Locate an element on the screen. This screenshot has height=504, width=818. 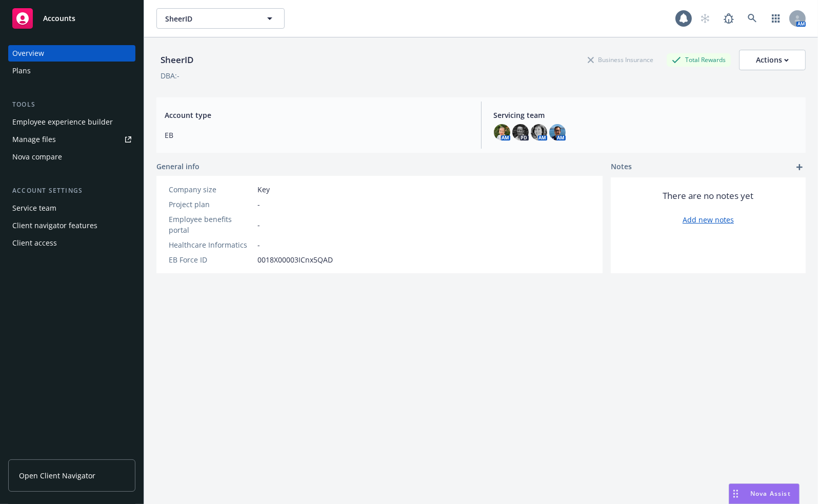
div: Project plan is located at coordinates (211, 204).